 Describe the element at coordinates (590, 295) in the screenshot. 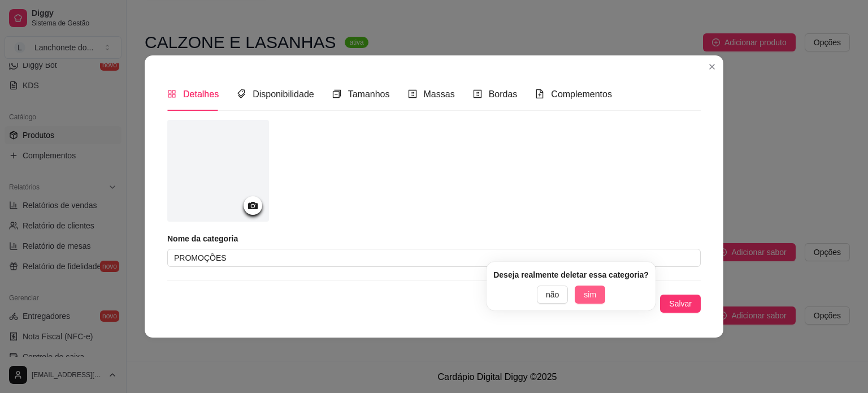

I see `span: sim` at that location.